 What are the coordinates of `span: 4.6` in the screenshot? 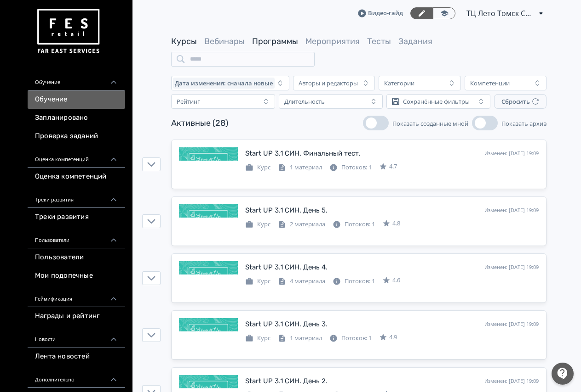 It's located at (396, 281).